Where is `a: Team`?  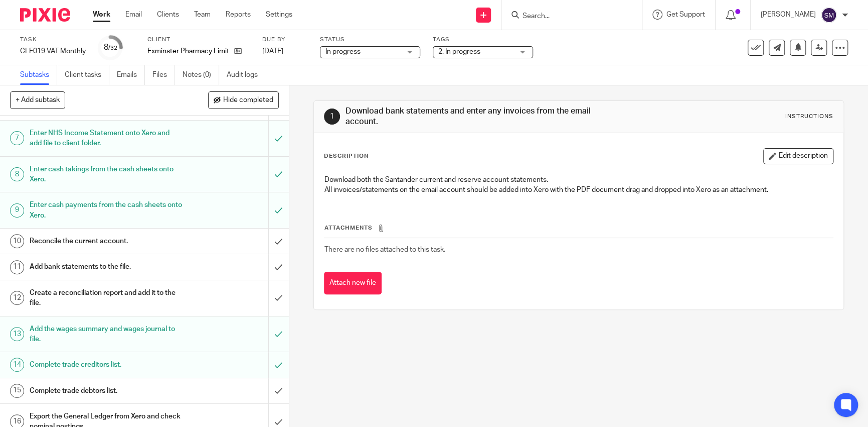 a: Team is located at coordinates (202, 15).